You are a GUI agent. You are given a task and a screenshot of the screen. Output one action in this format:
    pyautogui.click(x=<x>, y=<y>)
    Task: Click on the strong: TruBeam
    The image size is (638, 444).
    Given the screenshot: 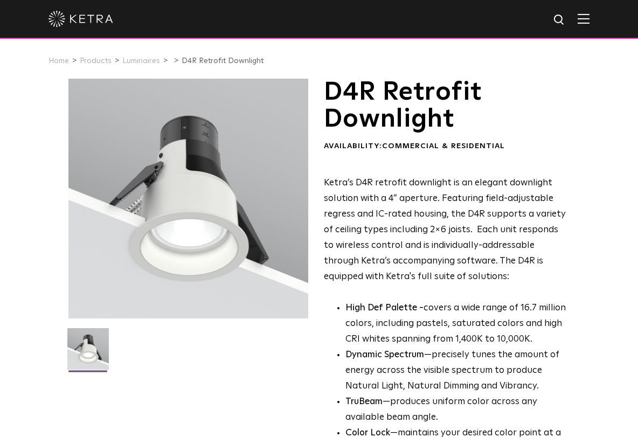 What is the action you would take?
    pyautogui.click(x=364, y=402)
    